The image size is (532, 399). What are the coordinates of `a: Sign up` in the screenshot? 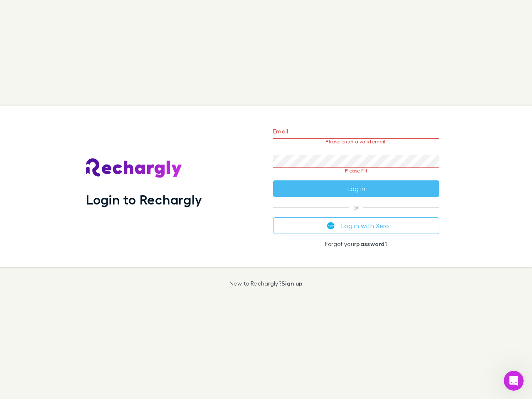 It's located at (292, 283).